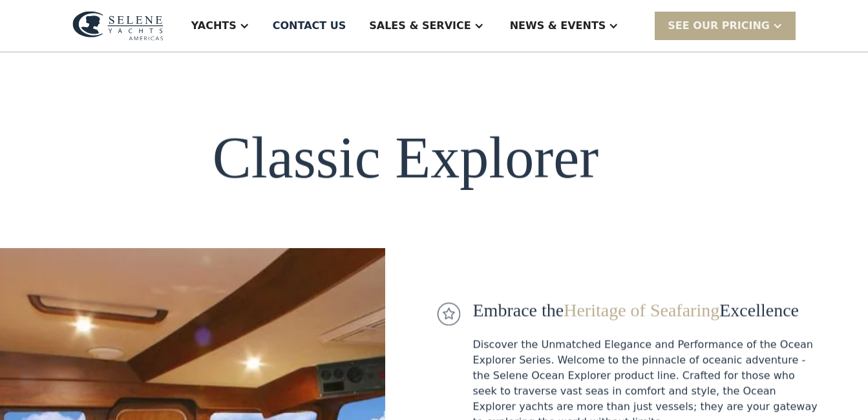  I want to click on div: News & EVENTS, so click(558, 26).